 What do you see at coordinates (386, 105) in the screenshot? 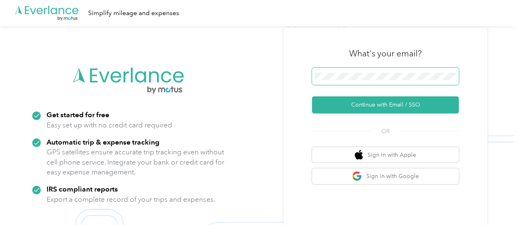
I see `button: Continue with Email / SSO` at bounding box center [386, 105].